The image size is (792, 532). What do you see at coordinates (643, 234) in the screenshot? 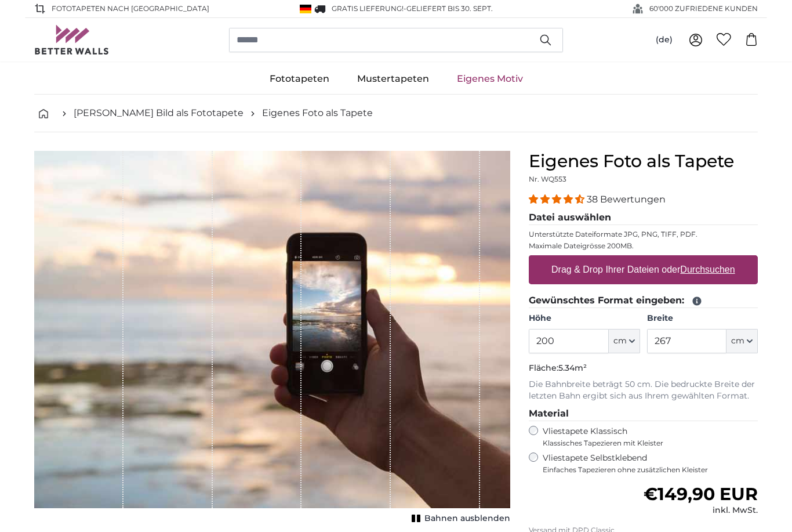
I see `p: Unterstützte Dateiformate JPG, PNG, TIFF, PDF.` at bounding box center [643, 234].